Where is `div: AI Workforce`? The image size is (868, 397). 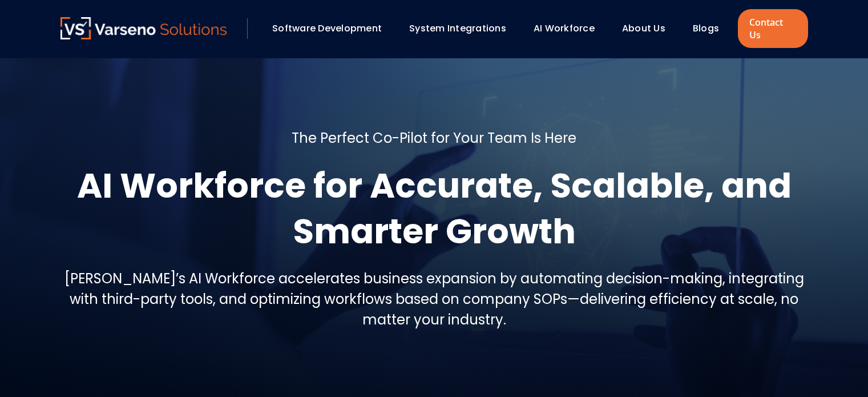
div: AI Workforce is located at coordinates (569, 28).